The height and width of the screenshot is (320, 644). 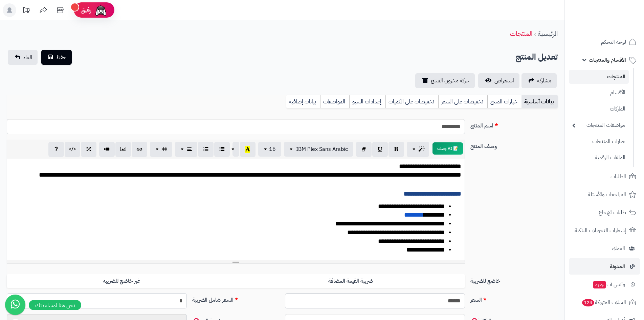 What do you see at coordinates (599, 141) in the screenshot?
I see `a: خيارات المنتجات` at bounding box center [599, 141].